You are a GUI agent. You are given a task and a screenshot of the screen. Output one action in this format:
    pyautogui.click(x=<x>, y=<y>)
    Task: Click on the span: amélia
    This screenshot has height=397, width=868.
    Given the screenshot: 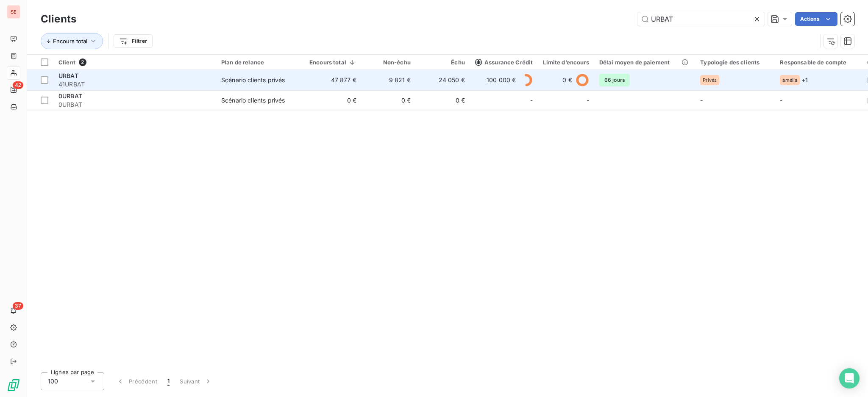 What is the action you would take?
    pyautogui.click(x=789, y=80)
    